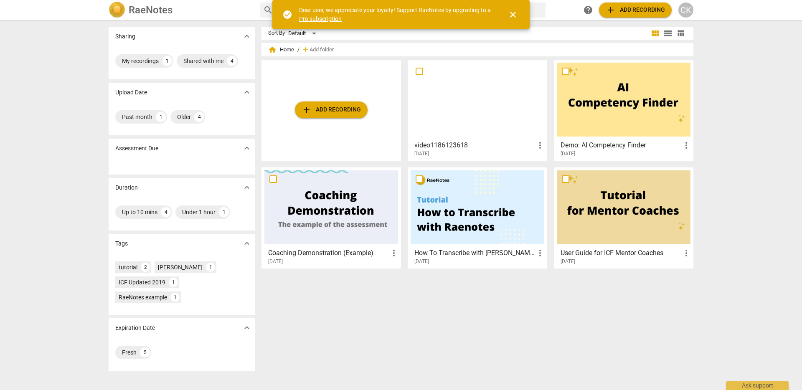  I want to click on div: 5, so click(145, 353).